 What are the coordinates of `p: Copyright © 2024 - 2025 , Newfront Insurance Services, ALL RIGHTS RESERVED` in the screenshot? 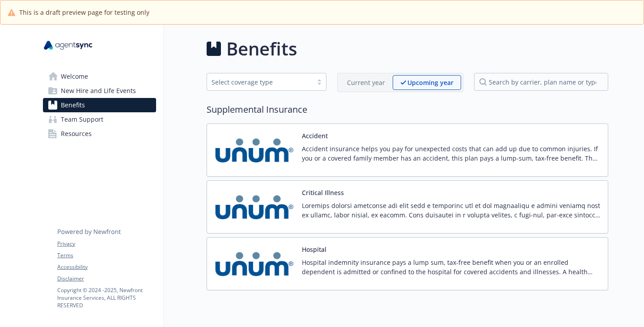 It's located at (107, 298).